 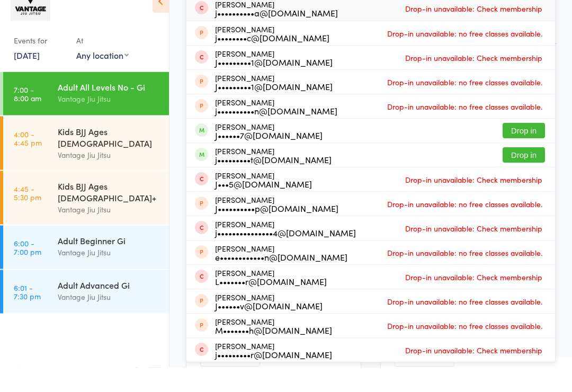 What do you see at coordinates (102, 64) in the screenshot?
I see `div: At` at bounding box center [102, 64].